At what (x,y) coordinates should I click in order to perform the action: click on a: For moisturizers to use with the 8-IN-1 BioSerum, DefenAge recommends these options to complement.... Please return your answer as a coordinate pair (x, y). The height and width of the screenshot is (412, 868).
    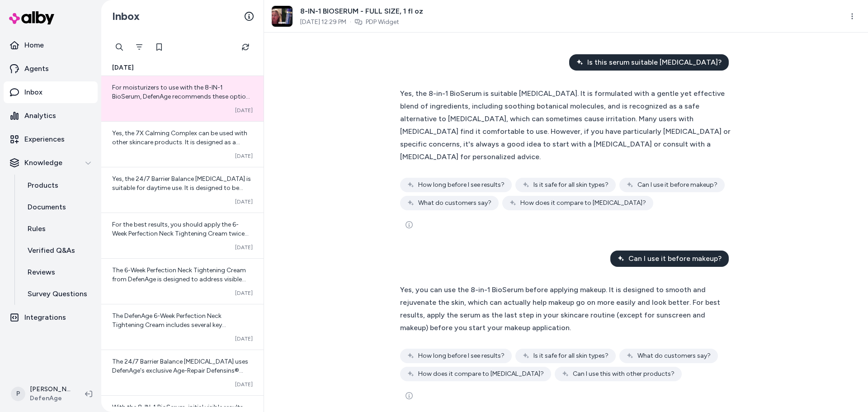
    Looking at the image, I should click on (182, 99).